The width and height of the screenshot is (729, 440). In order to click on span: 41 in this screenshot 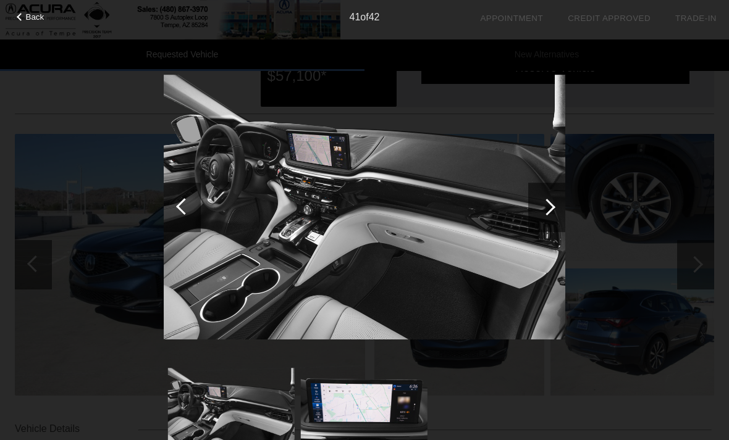, I will do `click(355, 17)`.